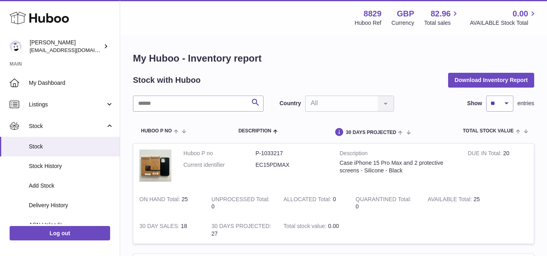 The height and width of the screenshot is (256, 547). Describe the element at coordinates (397, 155) in the screenshot. I see `strong: Description` at that location.